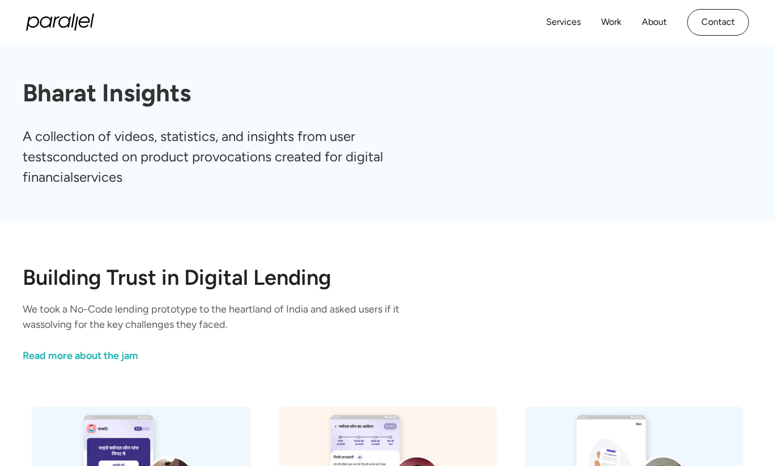 This screenshot has width=775, height=466. Describe the element at coordinates (80, 356) in the screenshot. I see `div: Read more about the jam` at that location.